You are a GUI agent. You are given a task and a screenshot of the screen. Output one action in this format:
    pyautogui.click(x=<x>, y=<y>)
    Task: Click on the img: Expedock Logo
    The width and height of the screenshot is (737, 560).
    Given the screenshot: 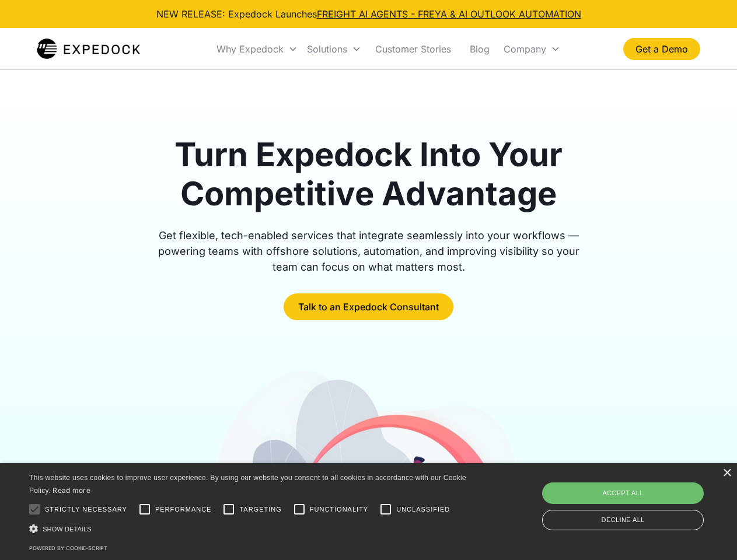 What is the action you would take?
    pyautogui.click(x=88, y=49)
    